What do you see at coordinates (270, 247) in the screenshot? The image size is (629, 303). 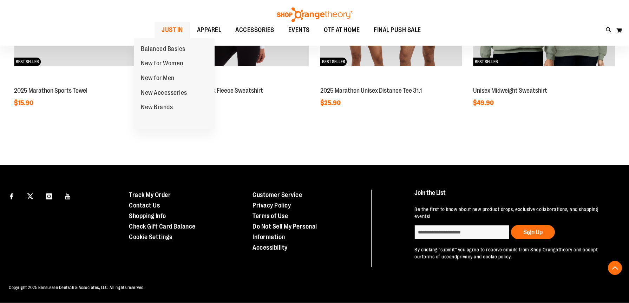 I see `a: Accessibility` at bounding box center [270, 247].